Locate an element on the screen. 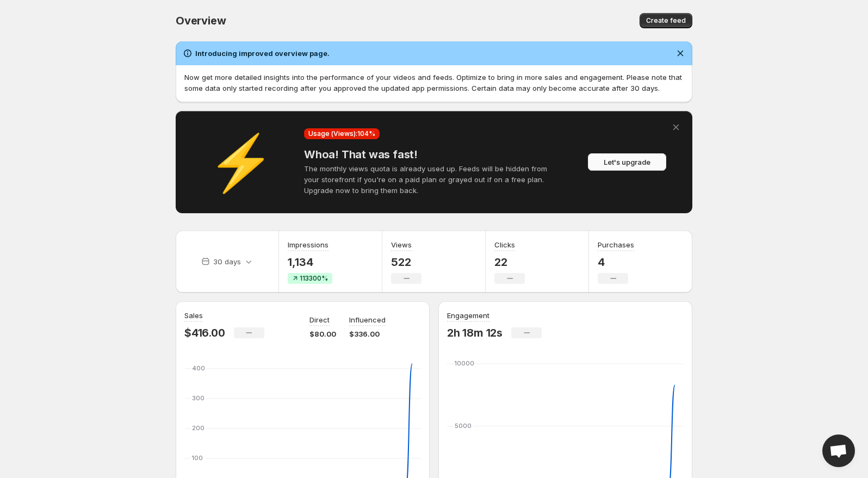 The image size is (868, 478). div: Open chat is located at coordinates (839, 451).